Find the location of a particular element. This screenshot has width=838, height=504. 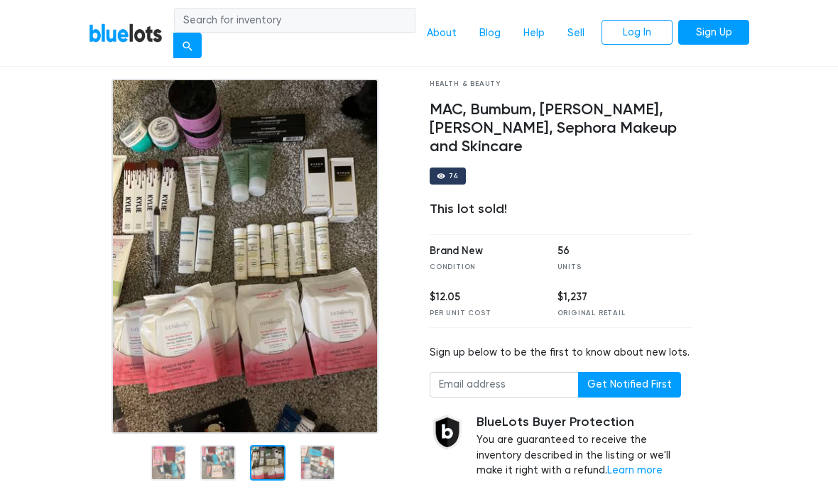

div: Original Retail is located at coordinates (610, 313).